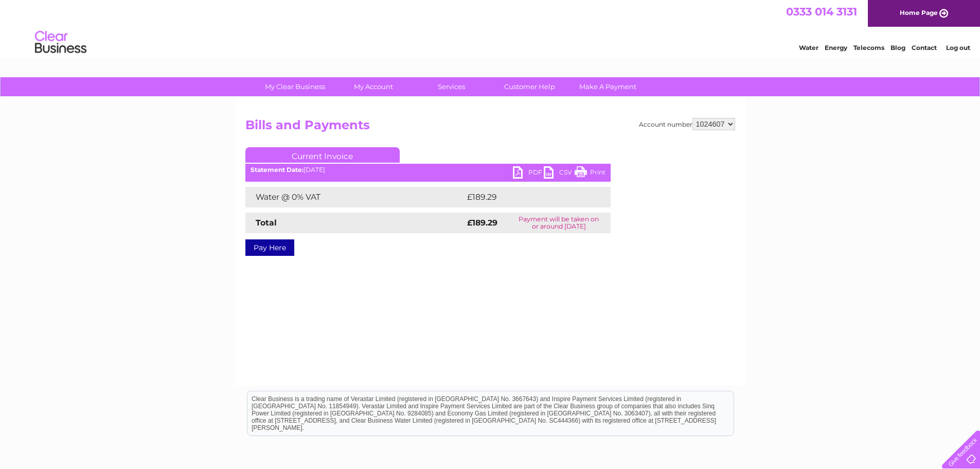 Image resolution: width=980 pixels, height=469 pixels. I want to click on a: Water, so click(809, 48).